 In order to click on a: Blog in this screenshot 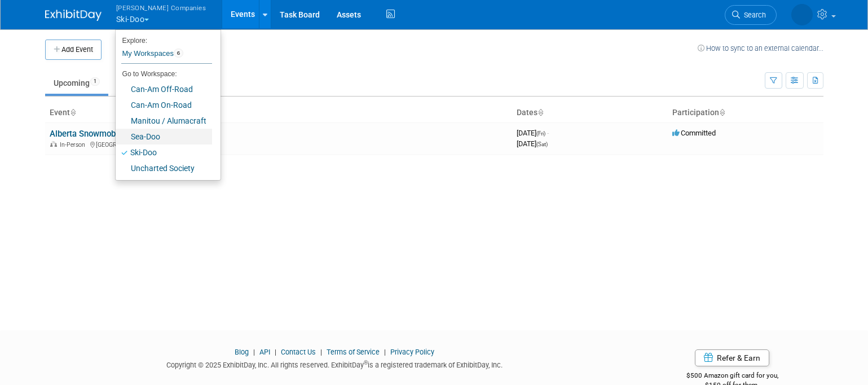, I will do `click(242, 352)`.